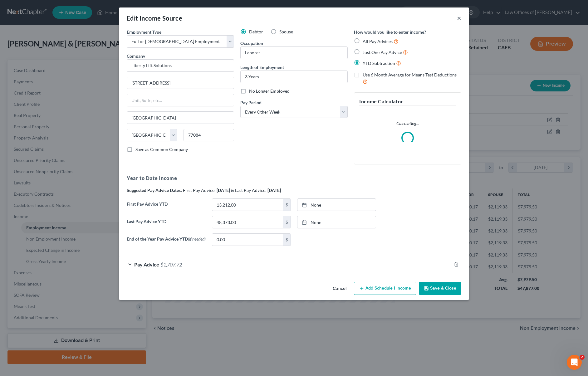 This screenshot has width=588, height=376. What do you see at coordinates (199, 190) in the screenshot?
I see `span: First Pay Advice:` at bounding box center [199, 190].